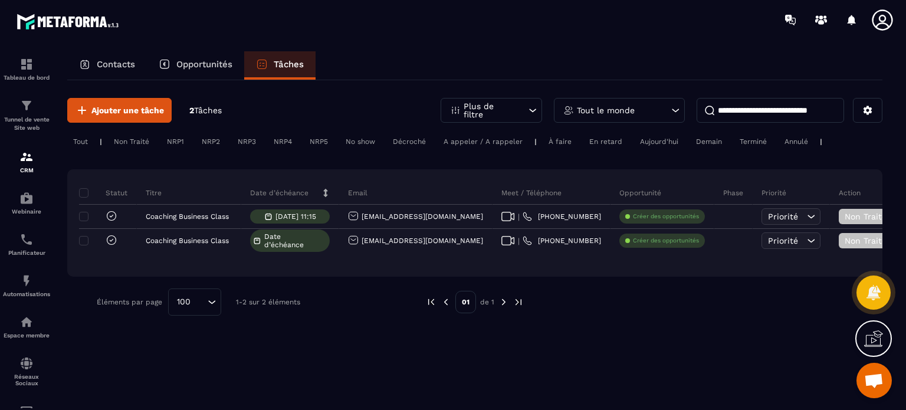 This screenshot has width=906, height=410. Describe the element at coordinates (80, 142) in the screenshot. I see `div: Tout` at that location.